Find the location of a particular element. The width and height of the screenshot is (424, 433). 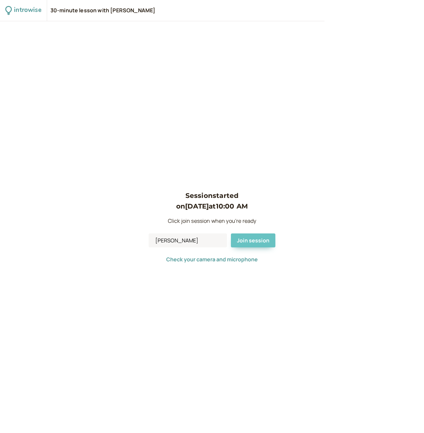

span: Join session is located at coordinates (253, 240).